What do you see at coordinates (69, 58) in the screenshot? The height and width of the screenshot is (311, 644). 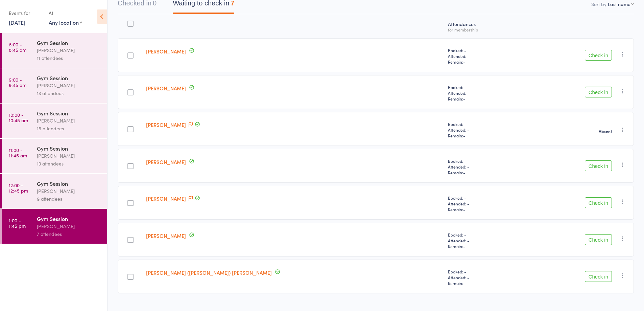 I see `div: 11 attendees` at bounding box center [69, 58].